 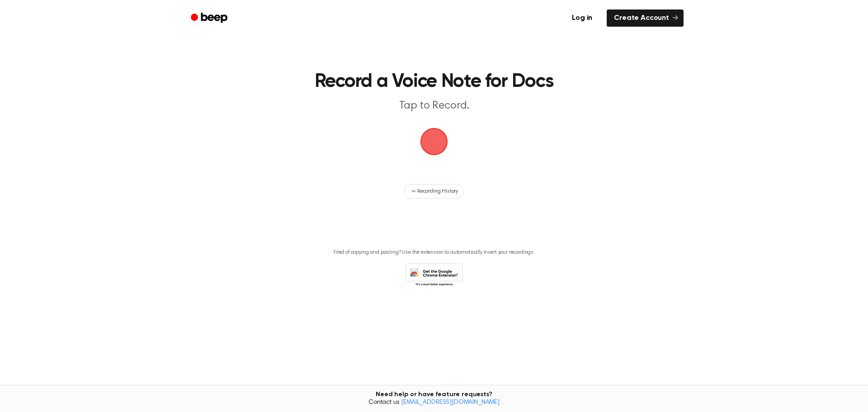 What do you see at coordinates (209, 18) in the screenshot?
I see `a: Beep` at bounding box center [209, 18].